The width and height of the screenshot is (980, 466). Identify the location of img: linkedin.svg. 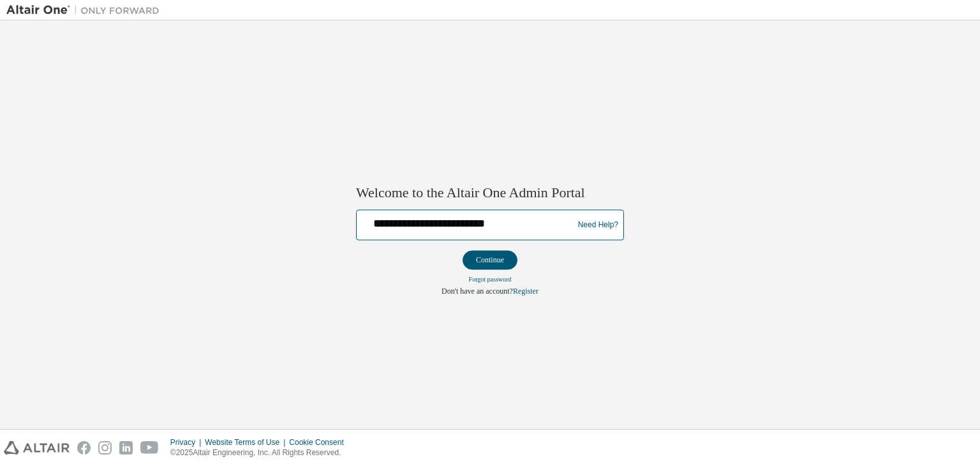
(126, 447).